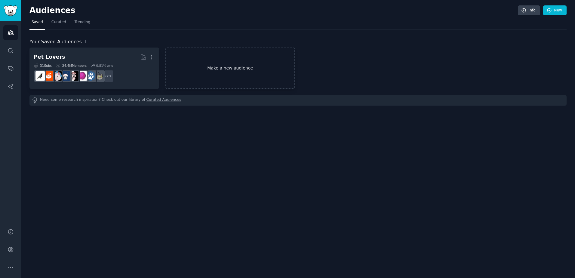 Image resolution: width=575 pixels, height=278 pixels. What do you see at coordinates (74, 76) in the screenshot?
I see `img: parrots` at bounding box center [74, 76].